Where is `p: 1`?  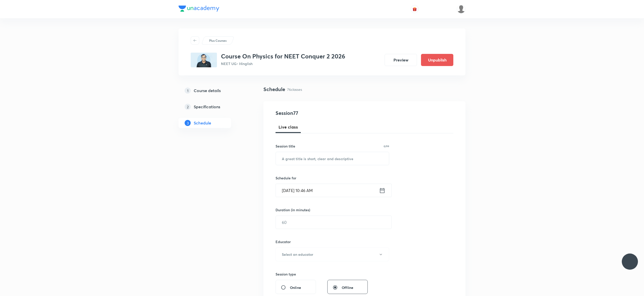
p: 1 is located at coordinates (188, 90).